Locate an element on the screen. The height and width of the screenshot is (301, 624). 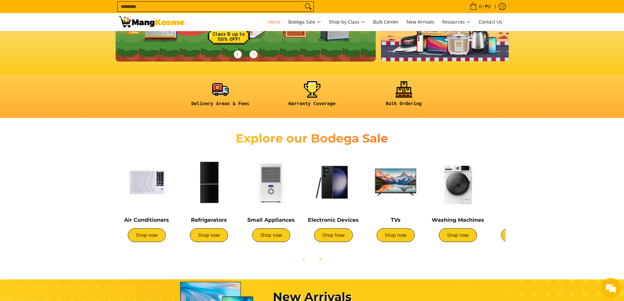
img: Electronic Devices is located at coordinates (333, 182).